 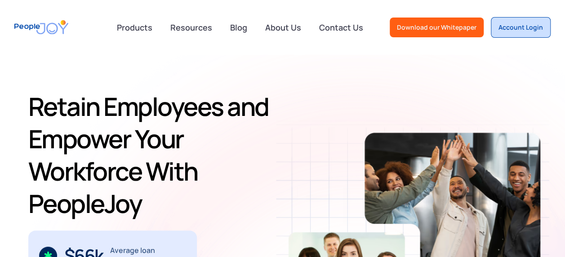 I want to click on a: Account Login, so click(x=520, y=27).